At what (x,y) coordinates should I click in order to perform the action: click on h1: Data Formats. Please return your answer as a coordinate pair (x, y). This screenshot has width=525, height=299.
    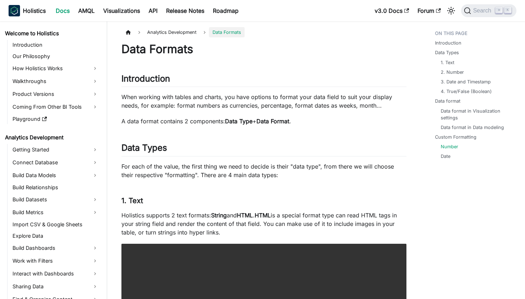
    Looking at the image, I should click on (264, 49).